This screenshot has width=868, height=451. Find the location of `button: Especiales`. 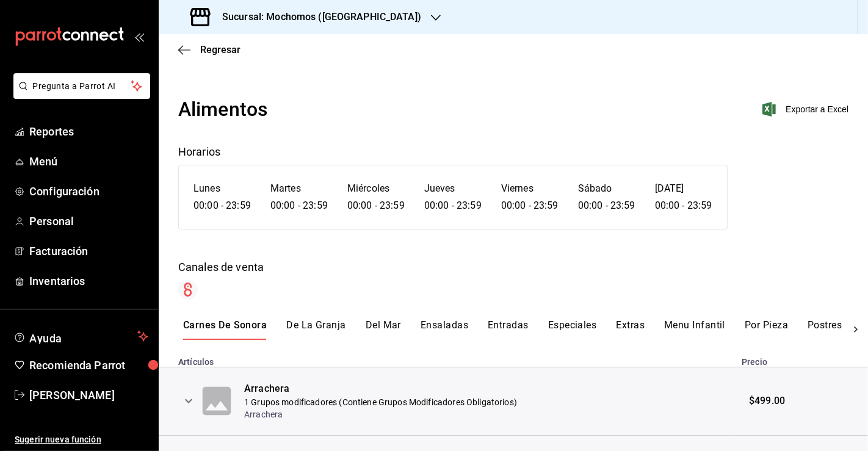

button: Especiales is located at coordinates (573, 330).